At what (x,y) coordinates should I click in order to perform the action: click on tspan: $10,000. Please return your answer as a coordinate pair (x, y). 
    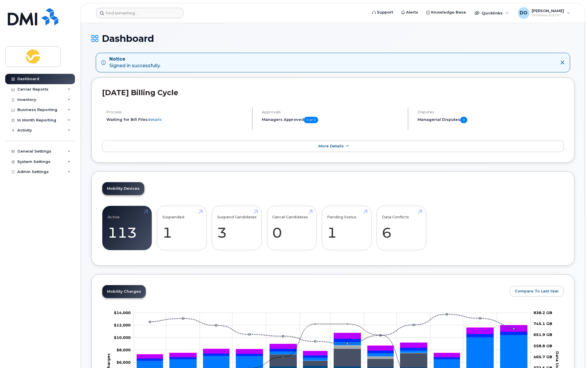
    Looking at the image, I should click on (122, 338).